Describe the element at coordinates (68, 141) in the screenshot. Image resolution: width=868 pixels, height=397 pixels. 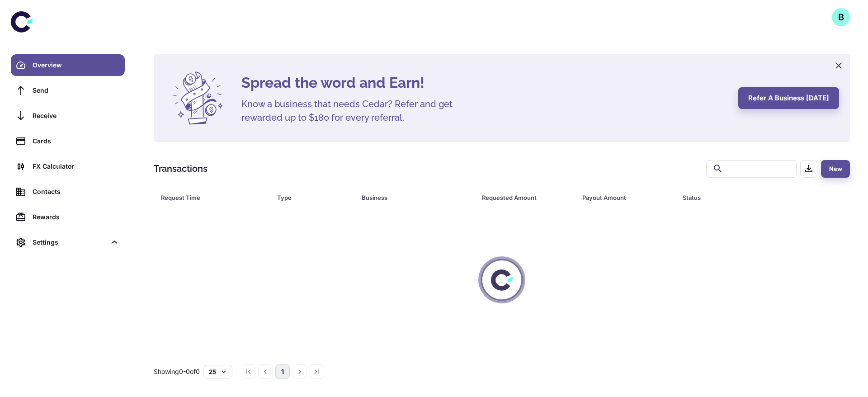
I see `a: Cards` at that location.